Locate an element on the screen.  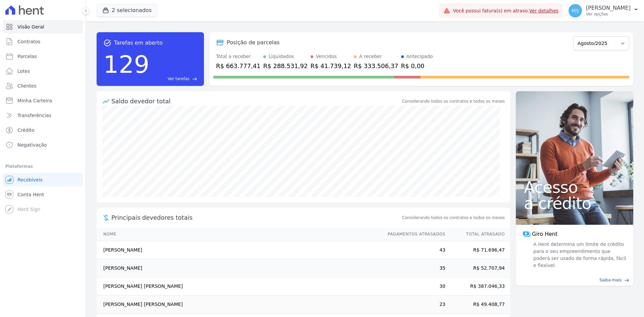
span: Contratos is located at coordinates (29, 42).